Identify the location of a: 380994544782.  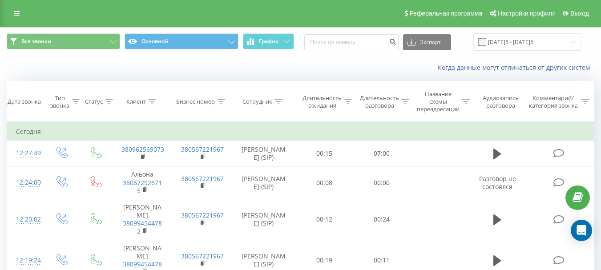
(142, 227).